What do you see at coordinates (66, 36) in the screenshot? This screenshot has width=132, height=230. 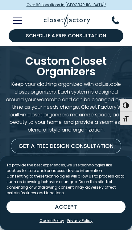 I see `a: Schedule a Free Consultation` at bounding box center [66, 36].